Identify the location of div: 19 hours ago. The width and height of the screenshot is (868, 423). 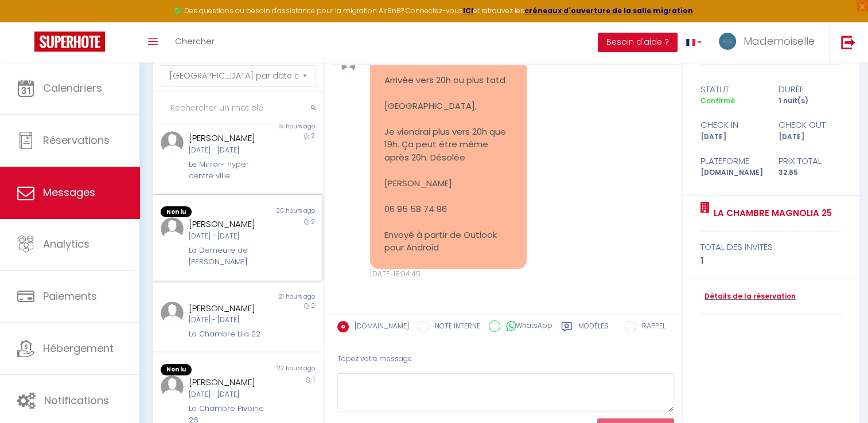
(279, 127).